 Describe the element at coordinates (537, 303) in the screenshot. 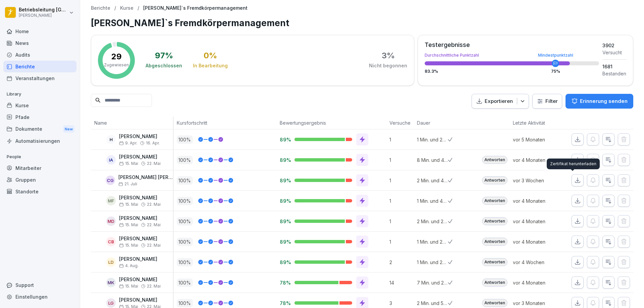

I see `p: vor 3 Monaten` at that location.